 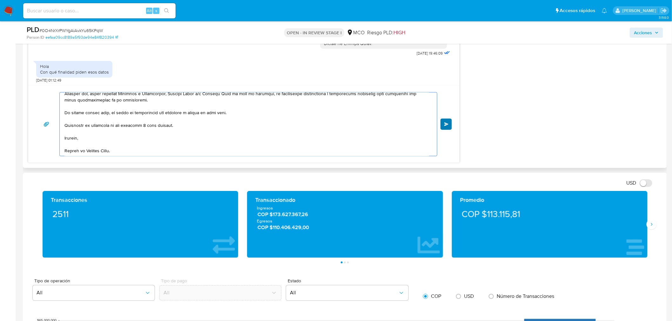 What do you see at coordinates (577, 10) in the screenshot?
I see `span: Accesos rápidos` at bounding box center [577, 10].